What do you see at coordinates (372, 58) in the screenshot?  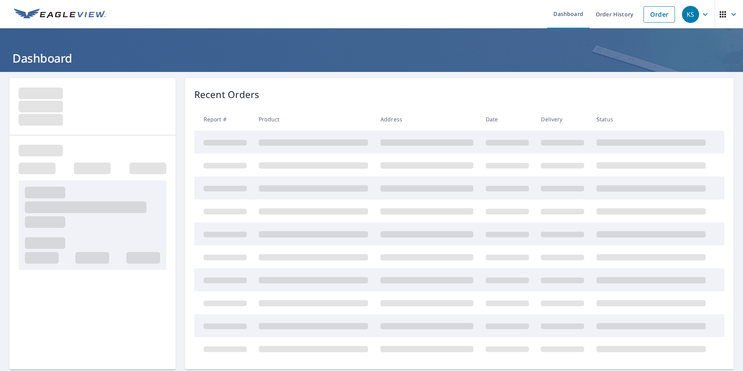 I see `h1: Dashboard` at bounding box center [372, 58].